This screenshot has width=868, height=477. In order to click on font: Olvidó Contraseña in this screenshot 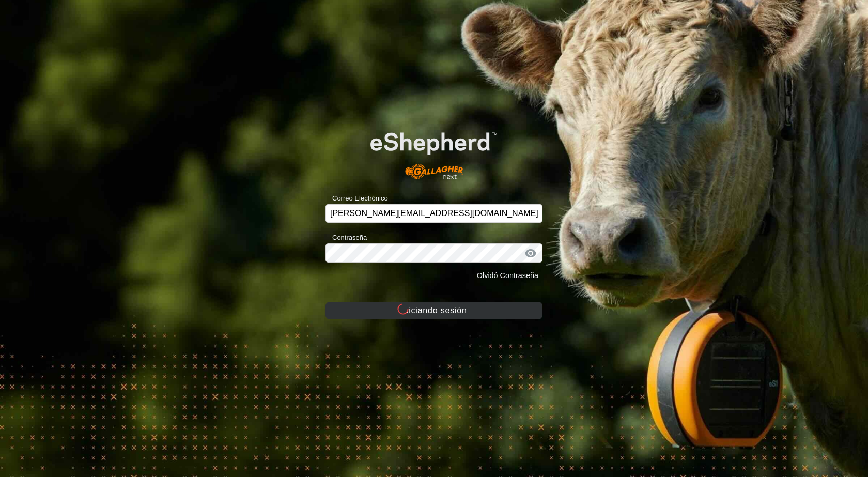, I will do `click(507, 275)`.